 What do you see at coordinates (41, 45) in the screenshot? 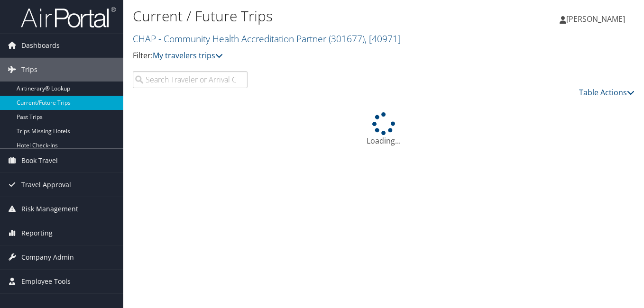
I see `span: Dashboards` at bounding box center [41, 45].